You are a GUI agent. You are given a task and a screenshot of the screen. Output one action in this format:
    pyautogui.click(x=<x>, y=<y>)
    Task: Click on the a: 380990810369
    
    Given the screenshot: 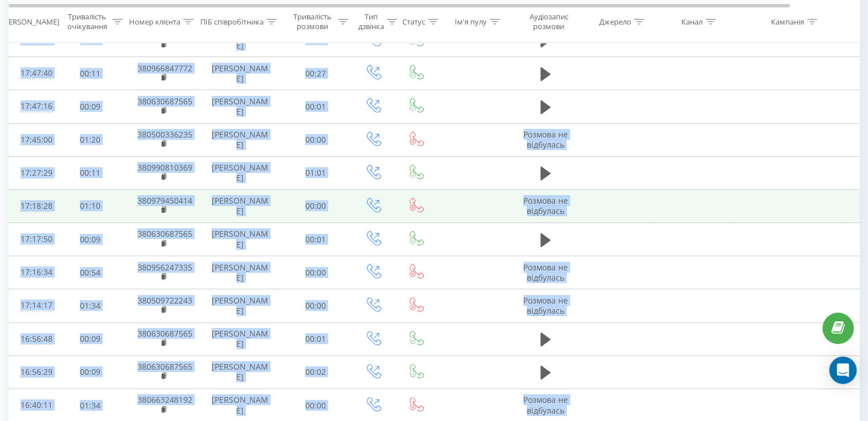 What is the action you would take?
    pyautogui.click(x=165, y=167)
    